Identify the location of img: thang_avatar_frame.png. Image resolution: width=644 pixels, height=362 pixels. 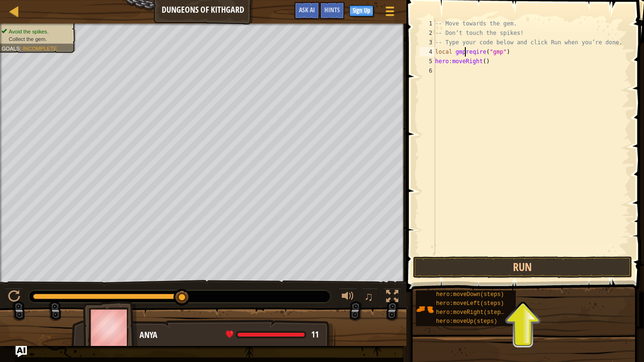
(110, 327).